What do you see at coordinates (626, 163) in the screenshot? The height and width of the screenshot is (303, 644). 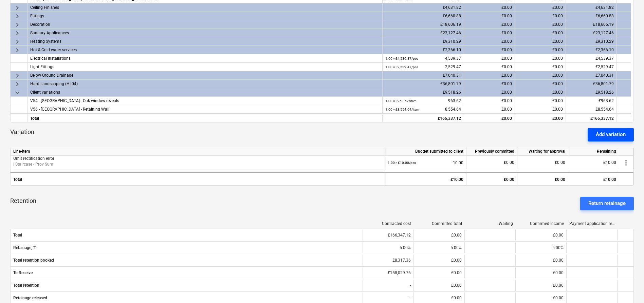 I see `span: more_vert` at bounding box center [626, 163].